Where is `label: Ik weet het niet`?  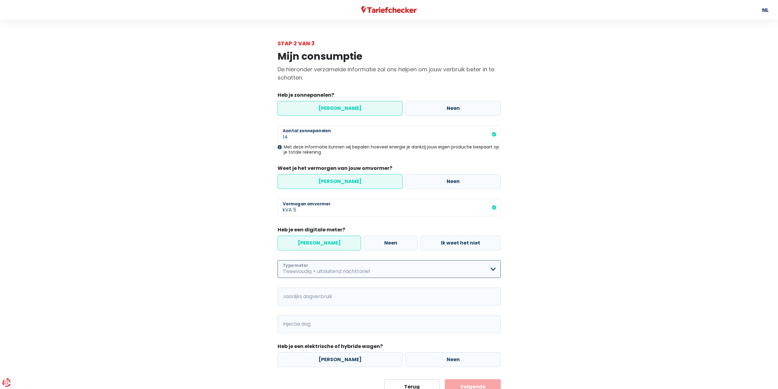 label: Ik weet het niet is located at coordinates (461, 243).